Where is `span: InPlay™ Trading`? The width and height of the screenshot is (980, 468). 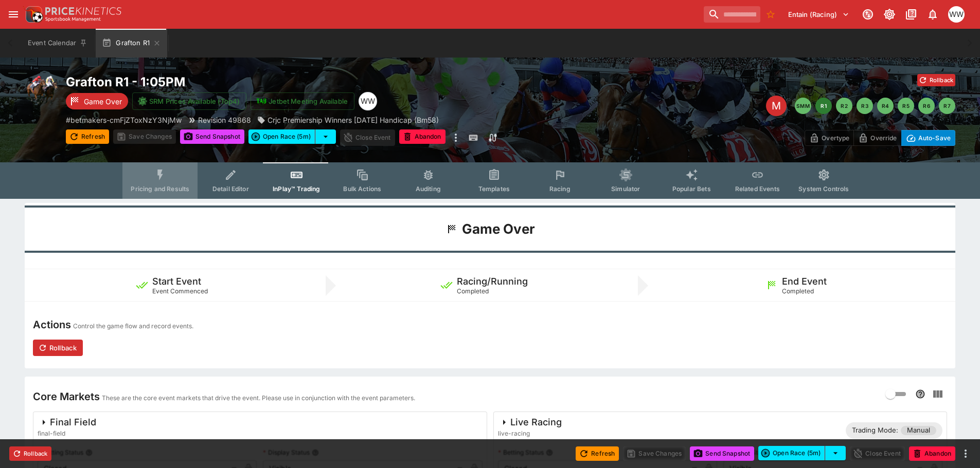
span: InPlay™ Trading is located at coordinates (296, 189).